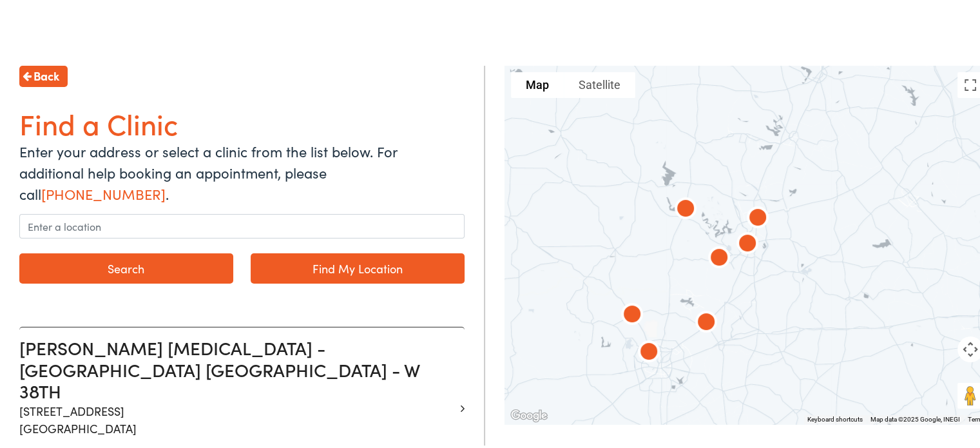 The image size is (980, 448). What do you see at coordinates (46, 73) in the screenshot?
I see `span: Back` at bounding box center [46, 73].